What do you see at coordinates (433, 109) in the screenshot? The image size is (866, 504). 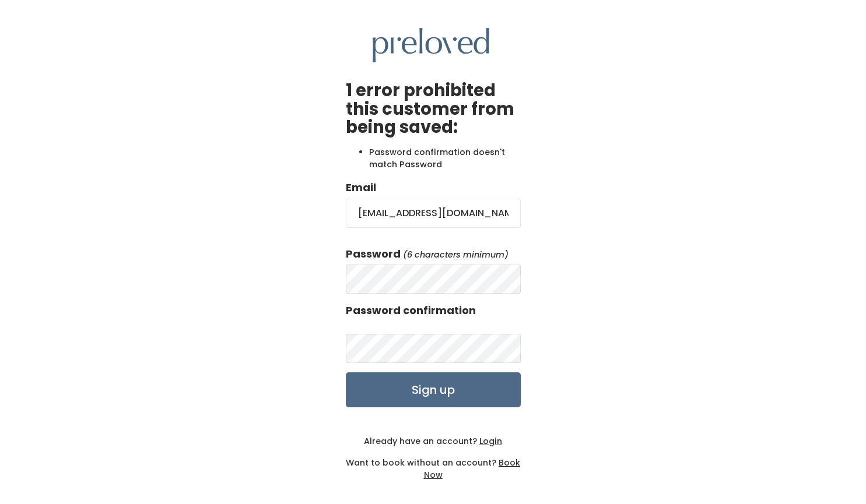 I see `h2: 1 error prohibited this customer from being saved:` at bounding box center [433, 109].